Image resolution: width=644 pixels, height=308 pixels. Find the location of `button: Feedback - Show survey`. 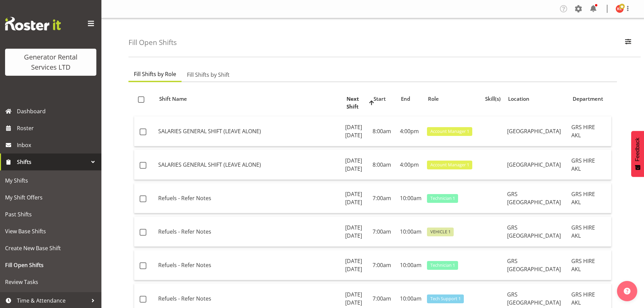

button: Feedback - Show survey is located at coordinates (637, 154).